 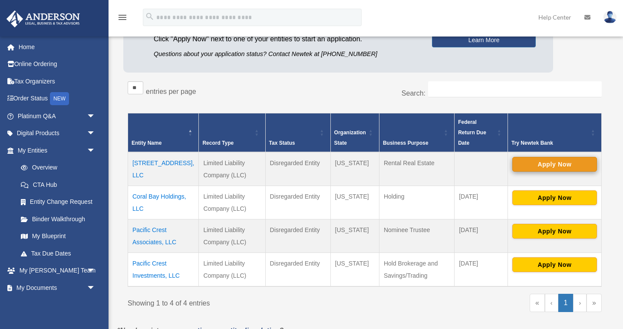 I want to click on td: Hold Brokerage and Savings/Trading, so click(x=416, y=270).